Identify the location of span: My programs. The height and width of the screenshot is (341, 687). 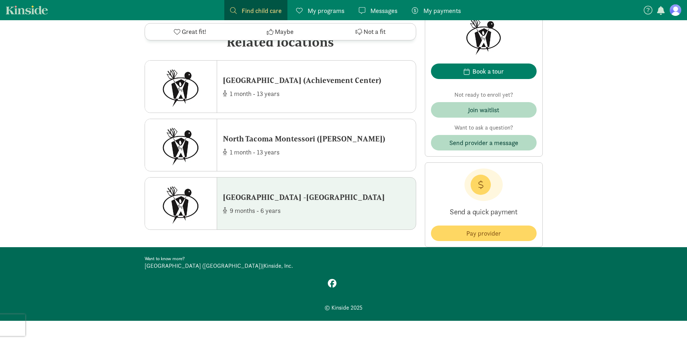
(326, 10).